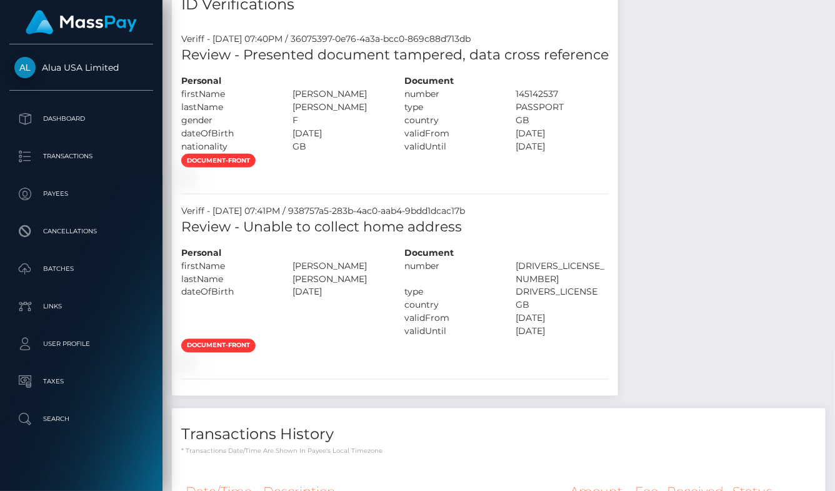 Image resolution: width=835 pixels, height=491 pixels. Describe the element at coordinates (81, 156) in the screenshot. I see `p: Transactions` at that location.